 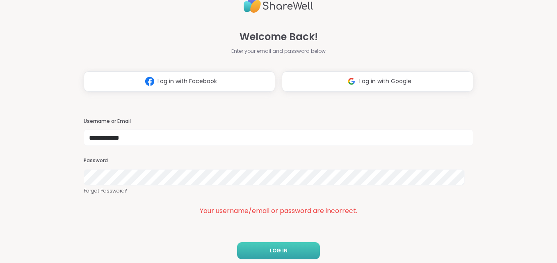 I want to click on button: Log in with Google, so click(x=378, y=82).